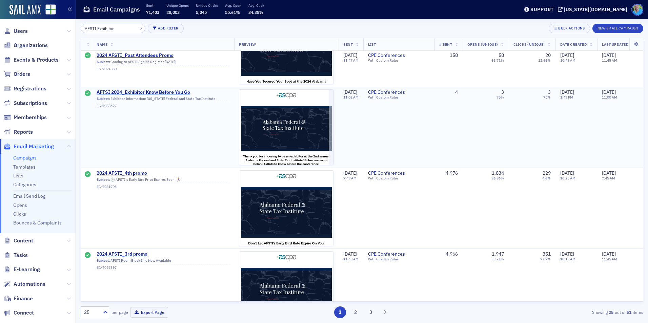 This screenshot has width=648, height=323. Describe the element at coordinates (18, 176) in the screenshot. I see `a: Lists` at that location.